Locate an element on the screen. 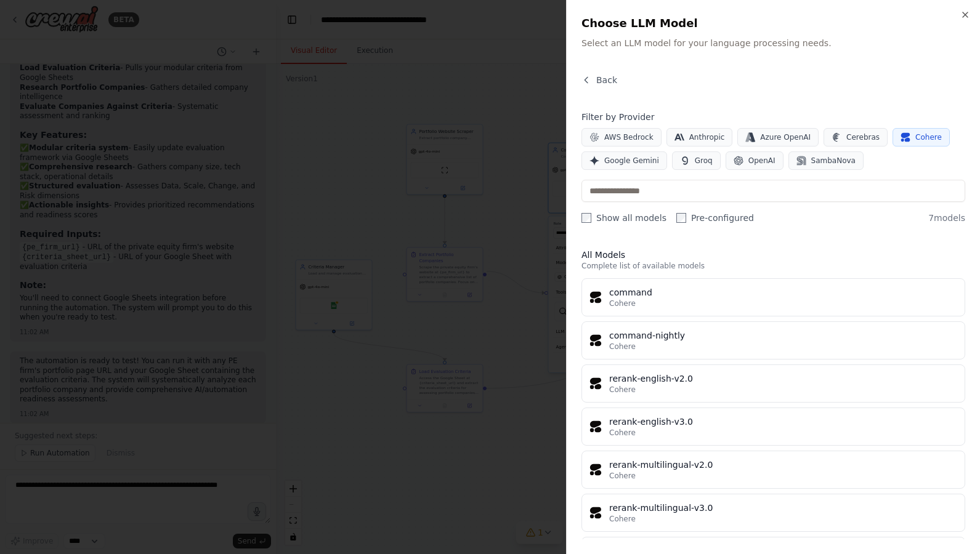 The height and width of the screenshot is (554, 980). input: Show all models is located at coordinates (586, 218).